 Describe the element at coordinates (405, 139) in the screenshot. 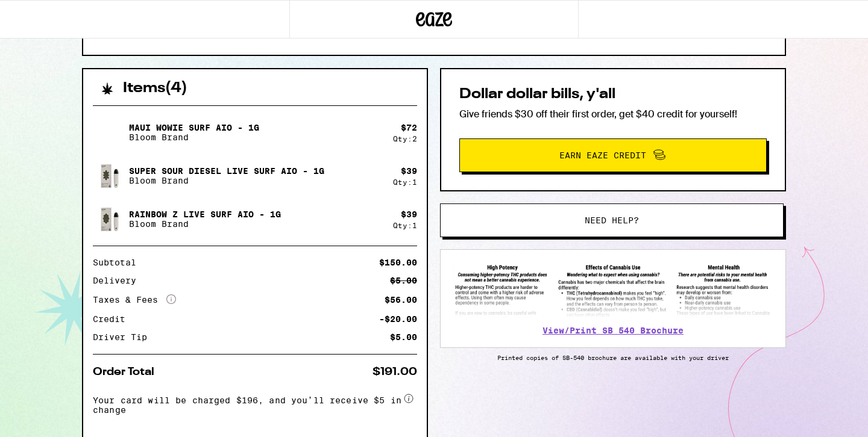

I see `div: Qty: 2` at that location.